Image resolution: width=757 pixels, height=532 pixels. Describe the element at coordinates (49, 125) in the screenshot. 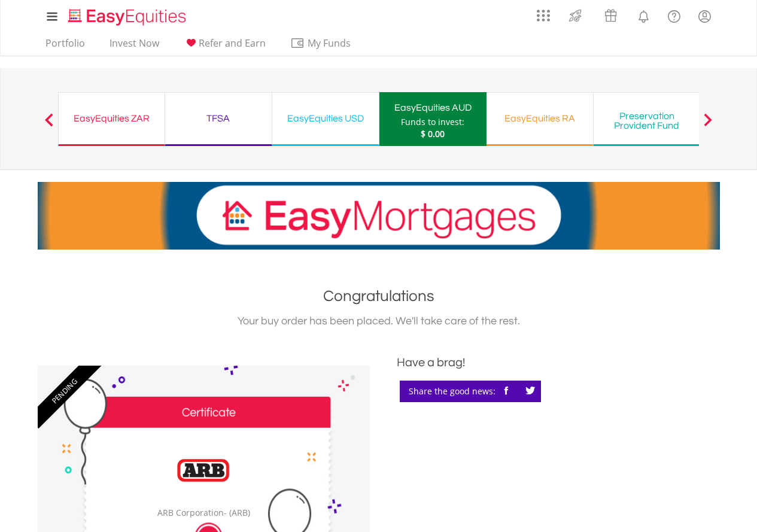

I see `button: Previous` at that location.